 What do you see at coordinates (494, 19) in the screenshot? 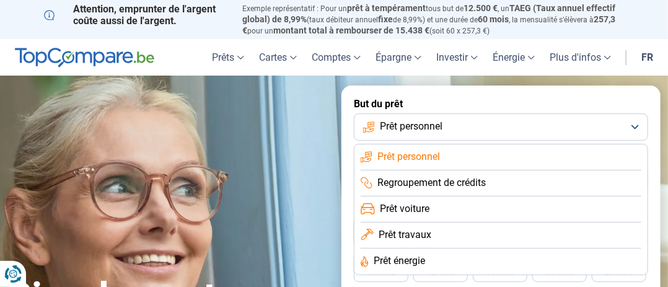
I see `span: 60 mois` at bounding box center [494, 19].